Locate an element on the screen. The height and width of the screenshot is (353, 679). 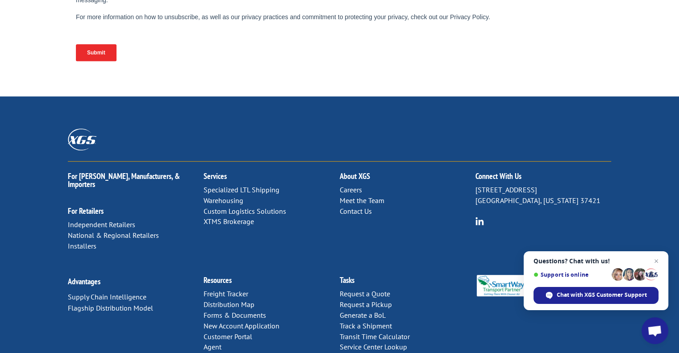
a: Installers is located at coordinates (82, 246).